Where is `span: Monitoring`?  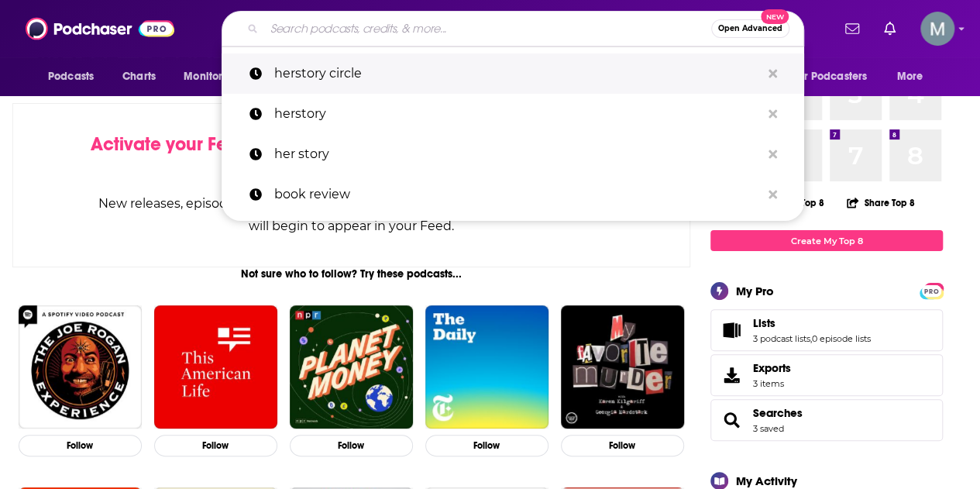 span: Monitoring is located at coordinates (211, 77).